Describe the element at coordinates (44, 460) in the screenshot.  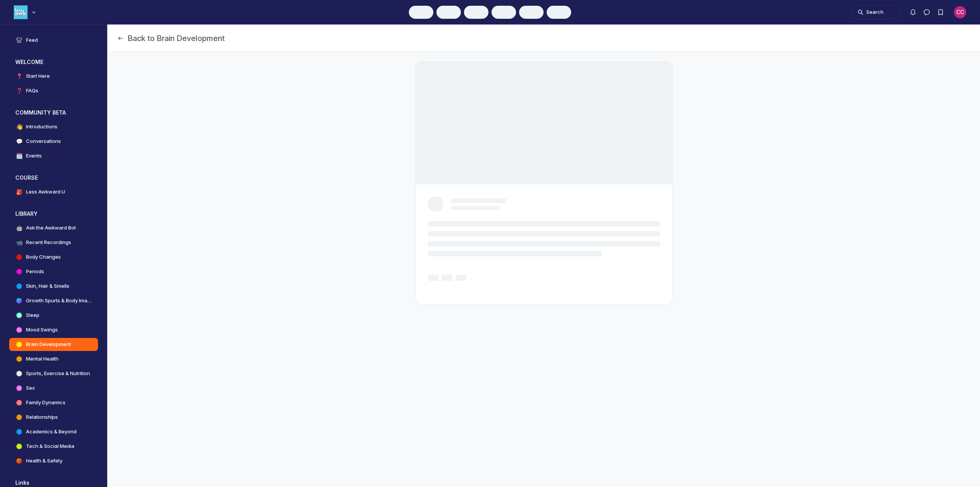
I see `h4: Health & Safety` at that location.